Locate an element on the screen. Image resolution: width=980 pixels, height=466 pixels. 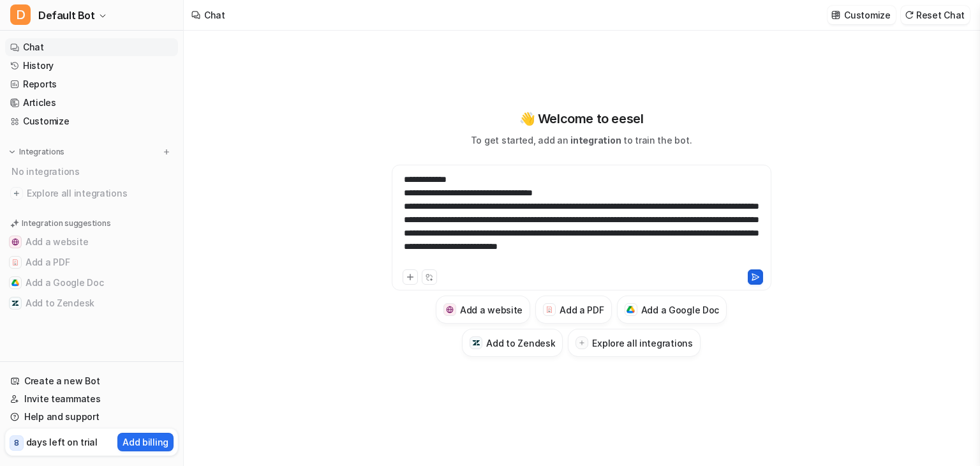
p: Customize is located at coordinates (867, 14).